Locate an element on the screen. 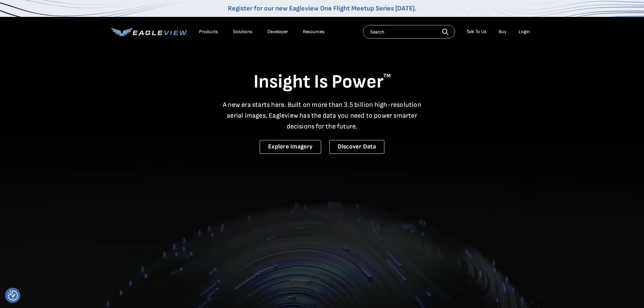 The width and height of the screenshot is (644, 308). button: Consent Preferences is located at coordinates (13, 296).